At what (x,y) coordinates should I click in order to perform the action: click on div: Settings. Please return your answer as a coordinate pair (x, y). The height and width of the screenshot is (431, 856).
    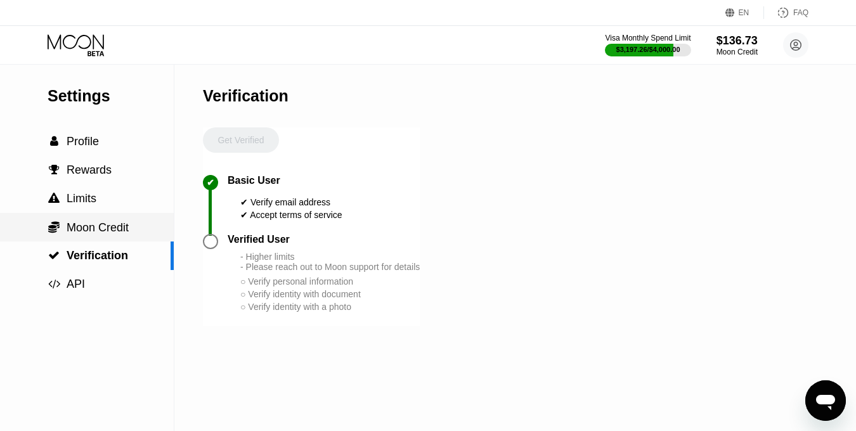
    Looking at the image, I should click on (110, 96).